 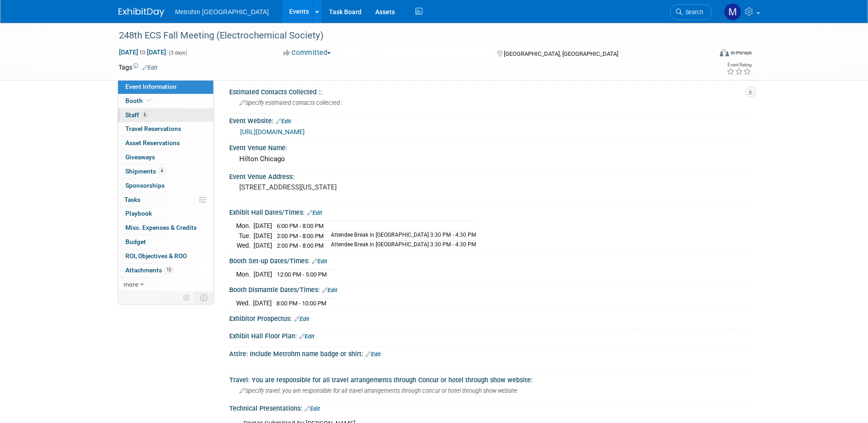 What do you see at coordinates (300, 226) in the screenshot?
I see `span: 6:00 PM - 8:00 PM` at bounding box center [300, 226].